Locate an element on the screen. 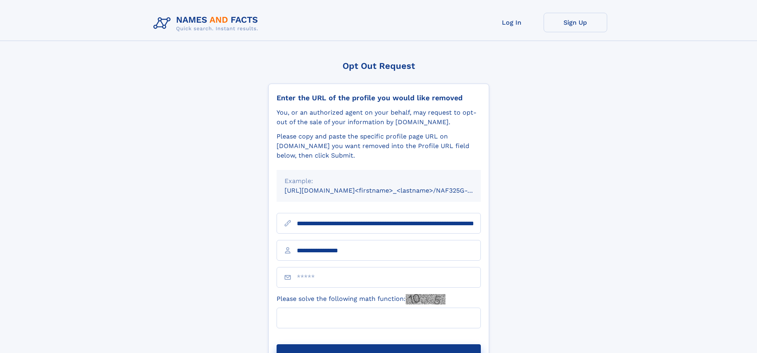 Image resolution: width=757 pixels, height=353 pixels. img: Logo Names and Facts is located at coordinates (208, 23).